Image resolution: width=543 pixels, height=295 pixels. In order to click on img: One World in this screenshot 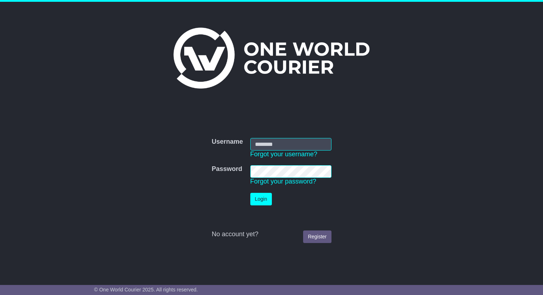, I will do `click(271, 58)`.